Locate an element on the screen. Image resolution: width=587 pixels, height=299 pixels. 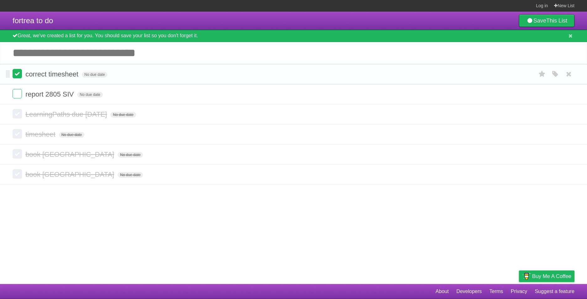
label: Star task is located at coordinates (543, 74).